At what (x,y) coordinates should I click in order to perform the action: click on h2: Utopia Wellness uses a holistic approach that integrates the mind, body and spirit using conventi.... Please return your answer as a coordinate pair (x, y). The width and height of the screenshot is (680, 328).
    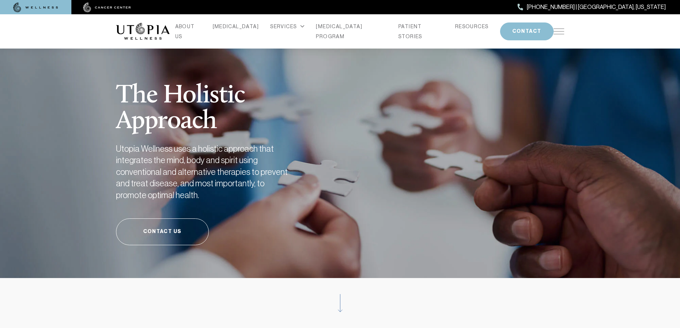
    Looking at the image, I should click on (205, 172).